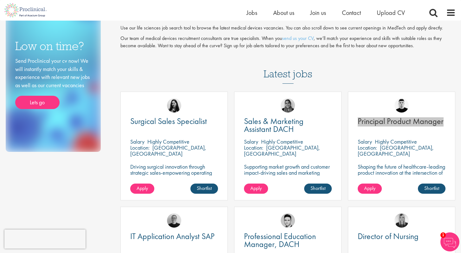 This screenshot has width=461, height=253. What do you see at coordinates (169, 121) in the screenshot?
I see `span: Surgical Sales Specialist` at bounding box center [169, 121].